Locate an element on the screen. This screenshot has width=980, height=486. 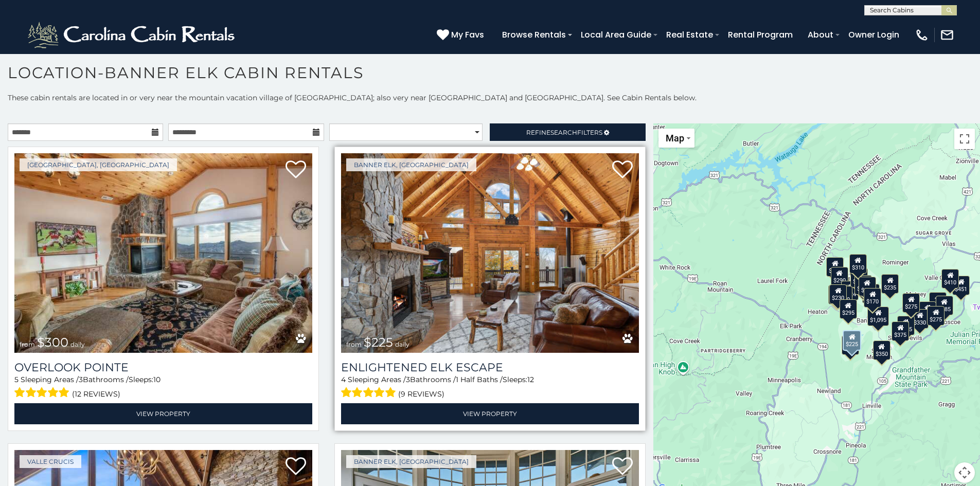
div: $460 is located at coordinates (864, 285).